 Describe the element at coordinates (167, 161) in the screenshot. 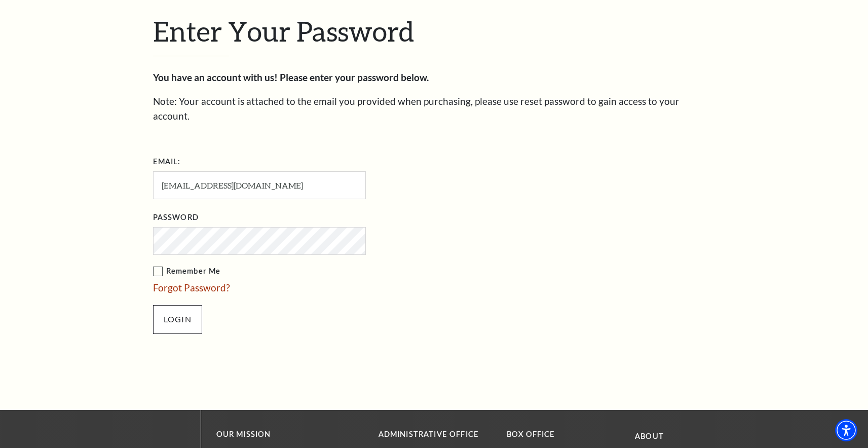

I see `label: Email:` at that location.